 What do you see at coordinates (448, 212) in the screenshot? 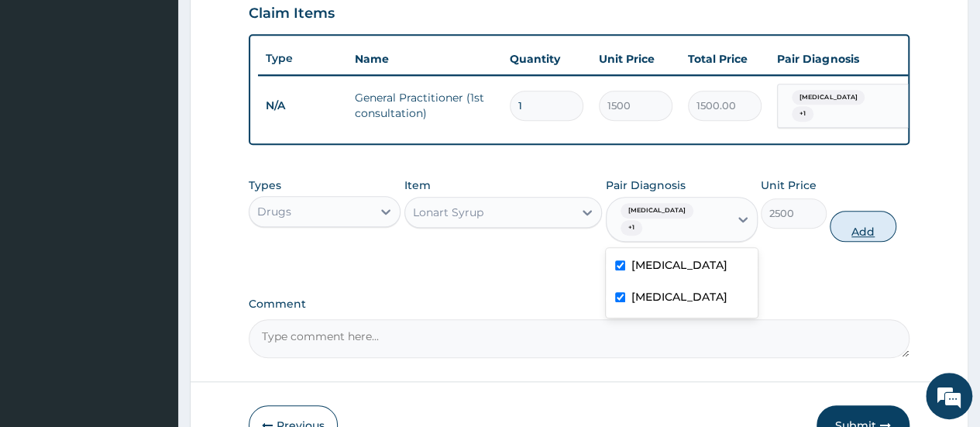
I see `div: Lonart Syrup` at bounding box center [448, 212].